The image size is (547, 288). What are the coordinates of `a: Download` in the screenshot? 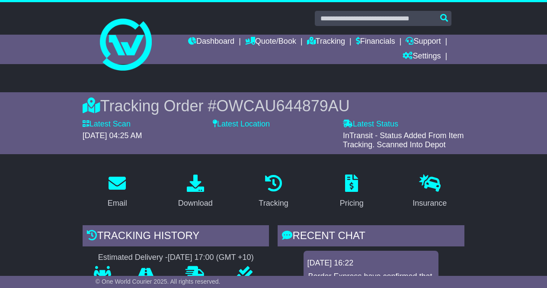 It's located at (196, 192).